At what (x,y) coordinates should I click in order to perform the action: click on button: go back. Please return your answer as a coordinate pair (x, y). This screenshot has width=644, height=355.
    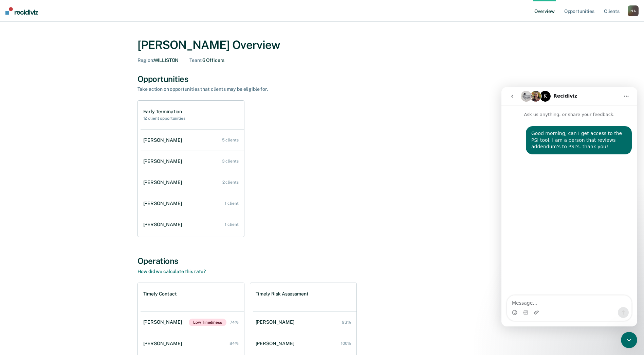
    Looking at the image, I should click on (11, 9).